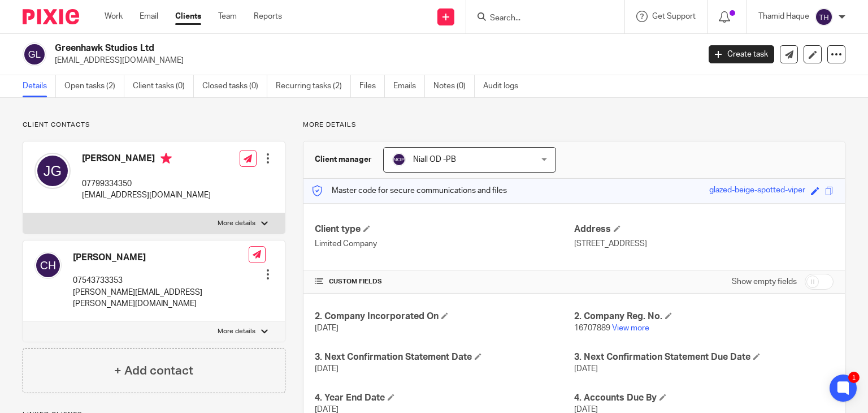 The image size is (868, 413). I want to click on a: Audit logs, so click(504, 86).